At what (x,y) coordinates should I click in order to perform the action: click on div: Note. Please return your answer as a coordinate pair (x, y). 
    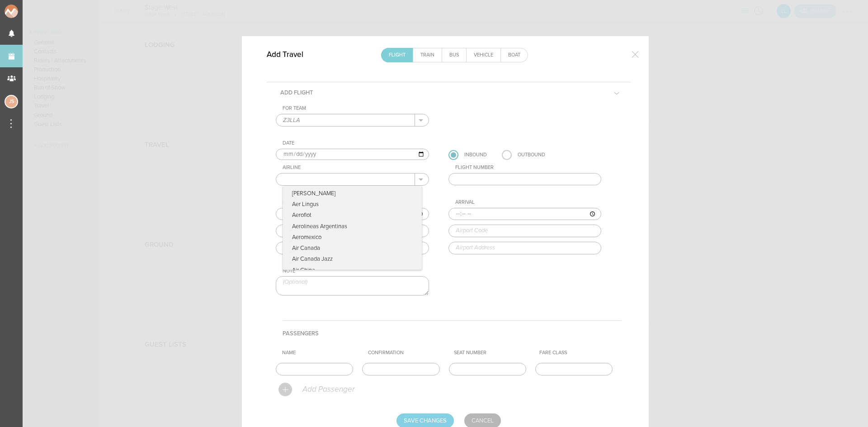
    Looking at the image, I should click on (356, 271).